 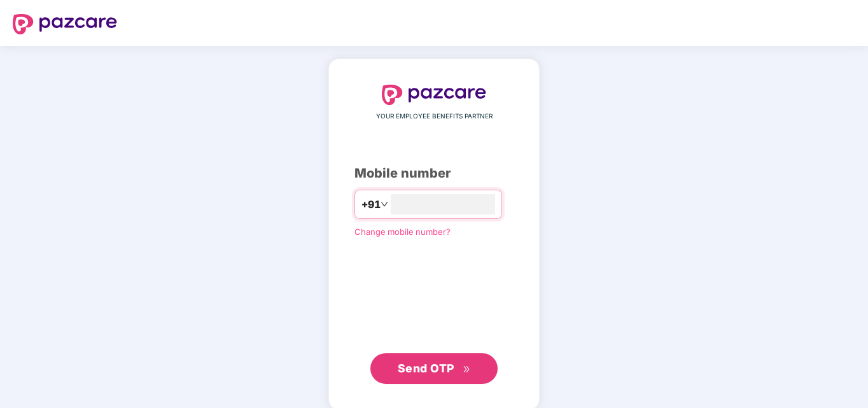 What do you see at coordinates (426, 368) in the screenshot?
I see `span: Send OTP` at bounding box center [426, 368].